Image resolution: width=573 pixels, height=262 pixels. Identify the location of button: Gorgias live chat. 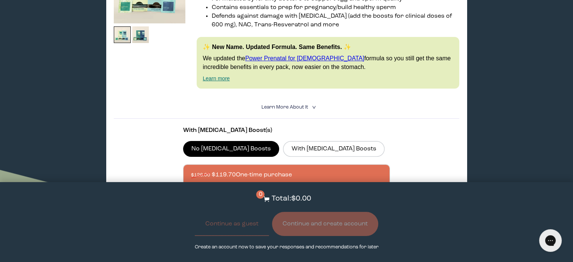
(15, 14).